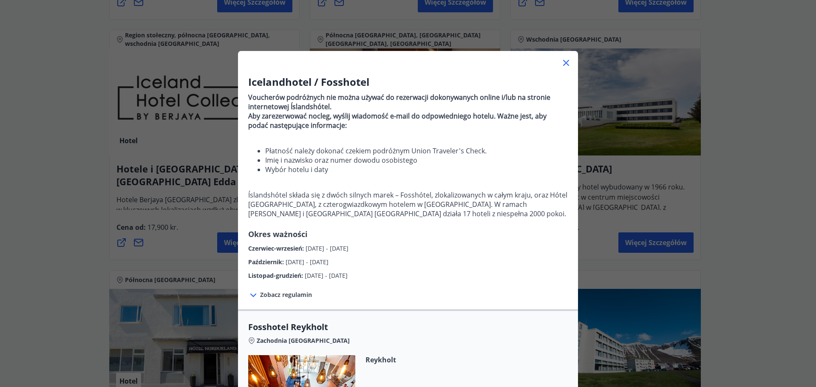  What do you see at coordinates (399, 102) in the screenshot?
I see `font: Voucherów podróżnych nie można używać do rezerwacji dokonywanych online i/lub na stronie internet...` at bounding box center [399, 102].